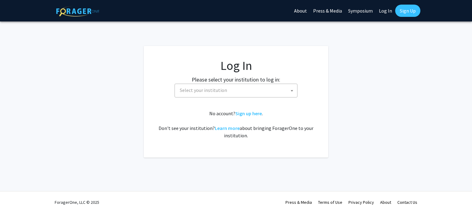 The height and width of the screenshot is (213, 472). Describe the element at coordinates (407, 203) in the screenshot. I see `a: Contact Us` at that location.